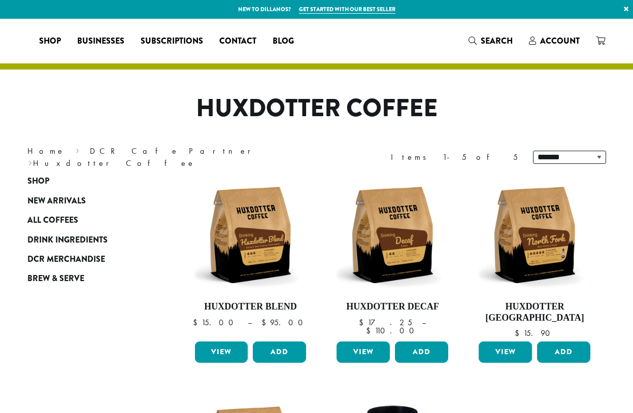 This screenshot has height=413, width=633. I want to click on a: DCR Merchandise, so click(88, 259).